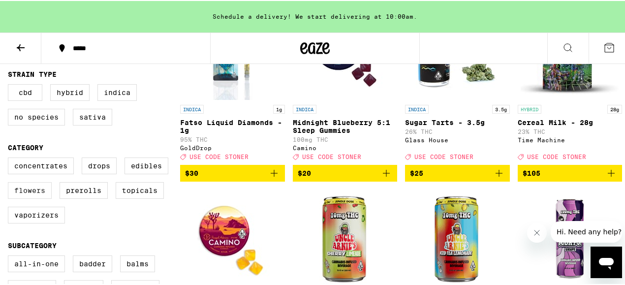  What do you see at coordinates (93, 263) in the screenshot?
I see `label: Badder` at bounding box center [93, 263].